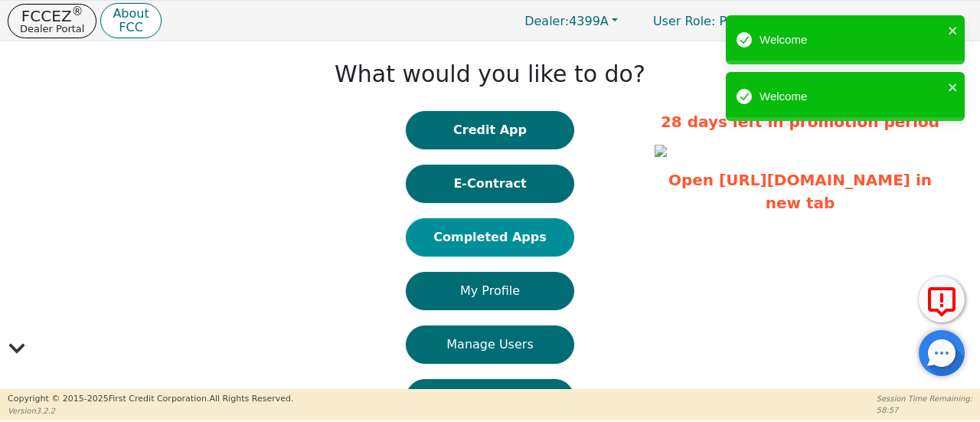 The width and height of the screenshot is (980, 422). Describe the element at coordinates (130, 14) in the screenshot. I see `p: About` at that location.